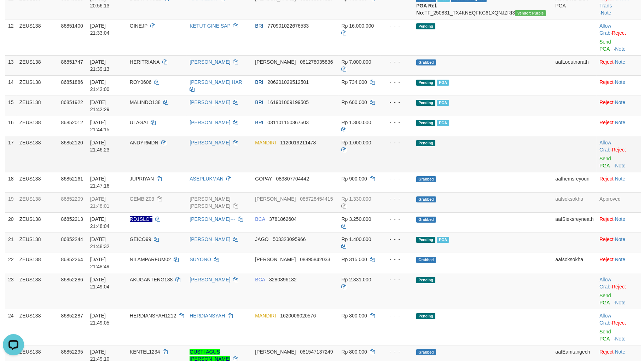 This screenshot has width=644, height=361. Describe the element at coordinates (288, 26) in the screenshot. I see `span: Copy 770901022676533 to clipboard` at that location.